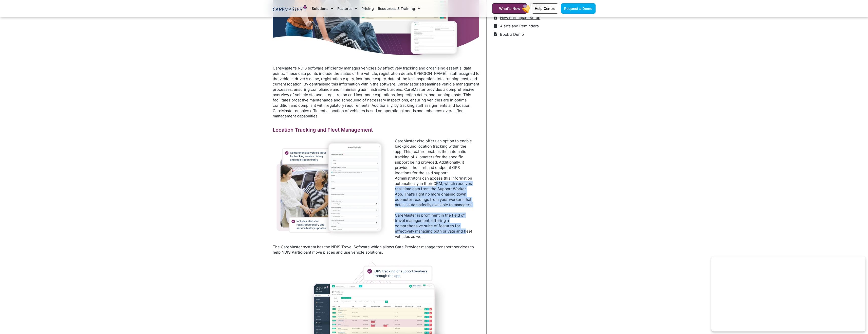  I want to click on a: New Participant Setup, so click(517, 17).